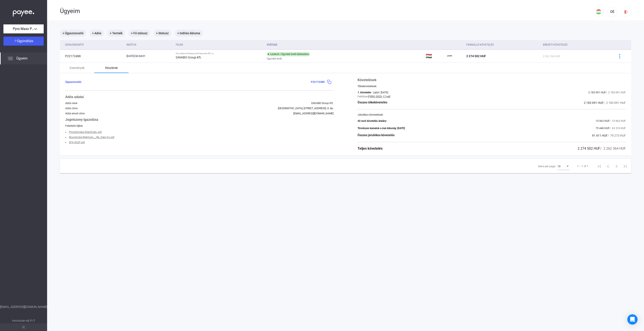 The width and height of the screenshot is (644, 331). I want to click on img: copy-blue, so click(329, 82).